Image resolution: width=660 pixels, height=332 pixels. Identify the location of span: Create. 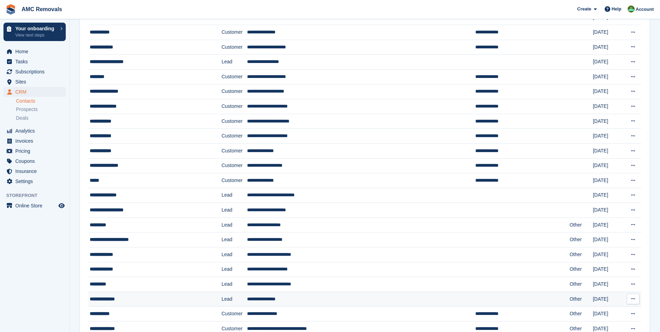
(584, 9).